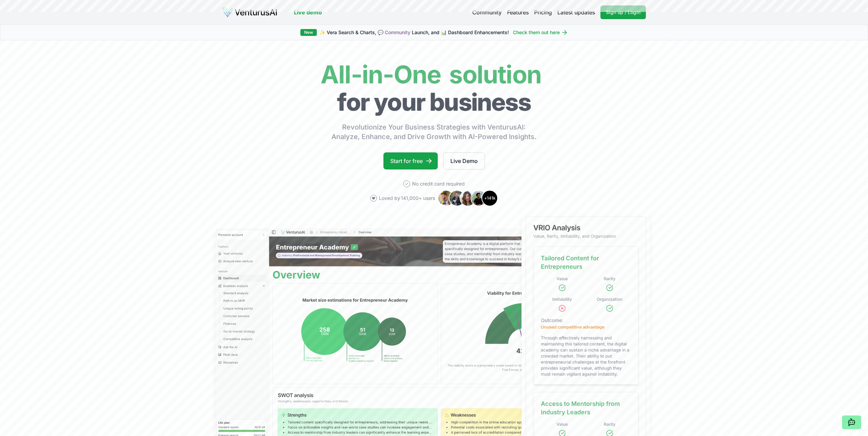 Image resolution: width=868 pixels, height=436 pixels. I want to click on img: Avatar 1, so click(446, 198).